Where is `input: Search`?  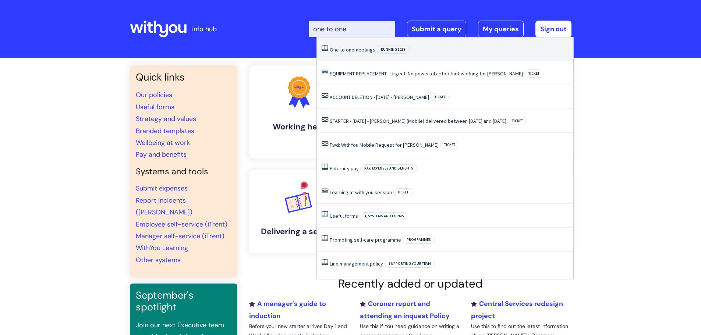
input: Search is located at coordinates (352, 29).